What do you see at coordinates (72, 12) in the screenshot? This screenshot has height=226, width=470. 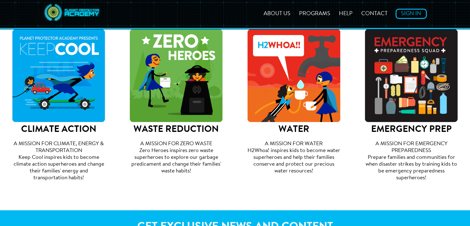 I see `img: Planet Protector Logo desktop` at bounding box center [72, 12].